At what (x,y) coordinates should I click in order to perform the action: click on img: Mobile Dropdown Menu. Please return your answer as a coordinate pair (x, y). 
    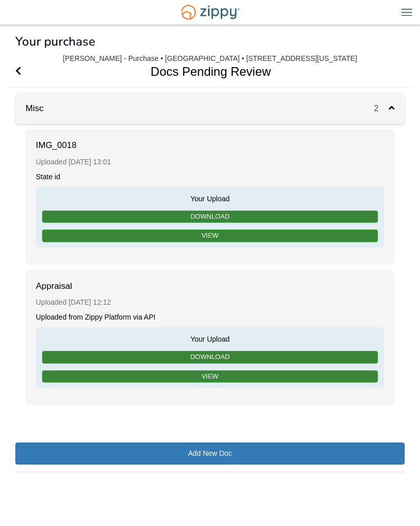
    Looking at the image, I should click on (407, 12).